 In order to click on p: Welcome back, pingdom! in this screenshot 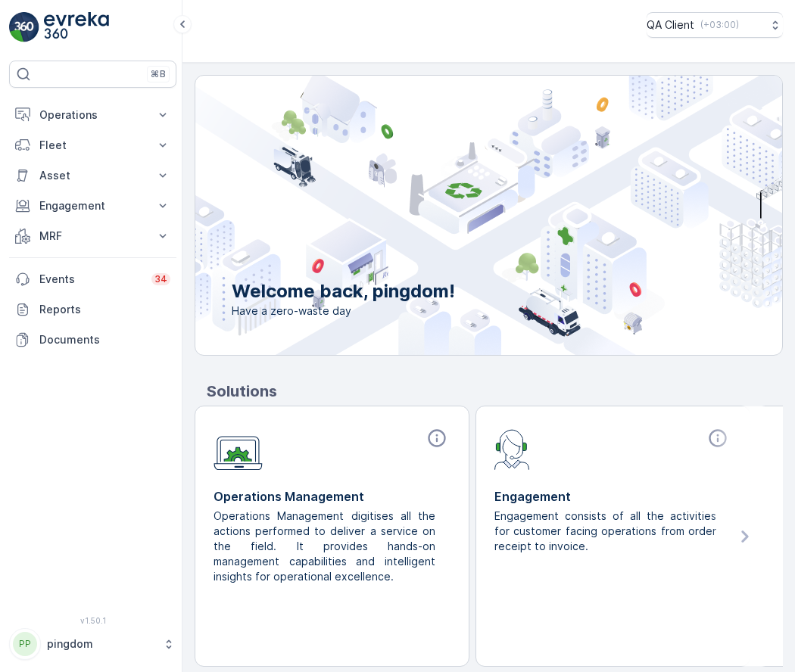, I will do `click(343, 291)`.